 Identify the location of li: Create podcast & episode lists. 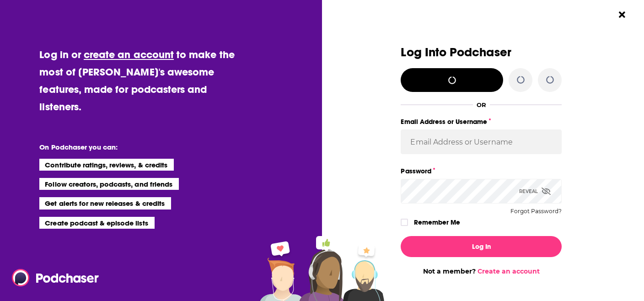
(96, 223).